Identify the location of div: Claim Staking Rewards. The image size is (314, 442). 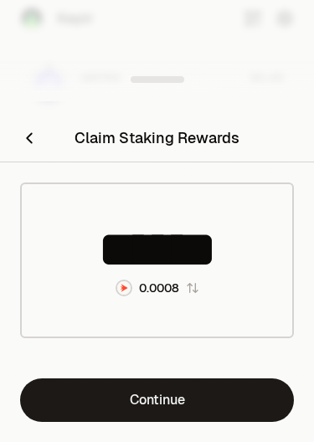
(156, 138).